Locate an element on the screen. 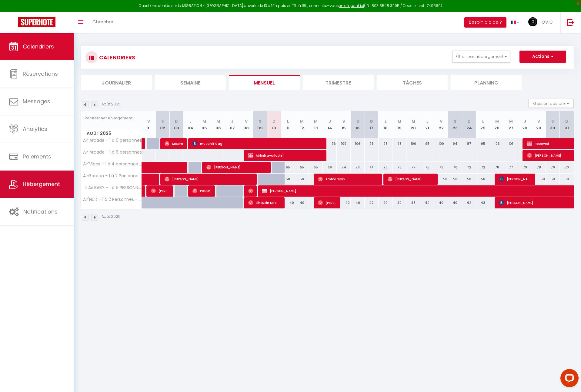 This screenshot has width=581, height=392. th: 21 is located at coordinates (427, 124).